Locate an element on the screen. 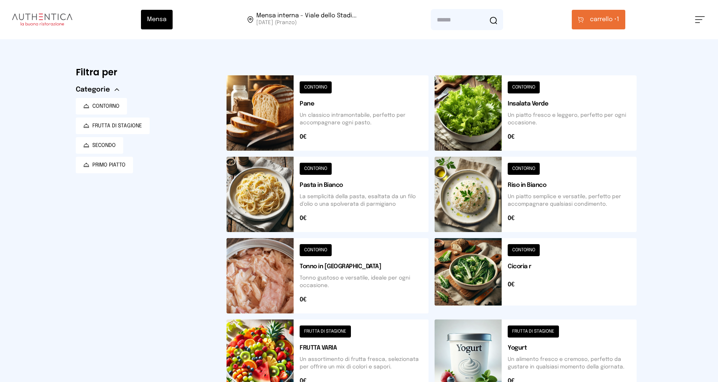  span: carrello • is located at coordinates (603, 20).